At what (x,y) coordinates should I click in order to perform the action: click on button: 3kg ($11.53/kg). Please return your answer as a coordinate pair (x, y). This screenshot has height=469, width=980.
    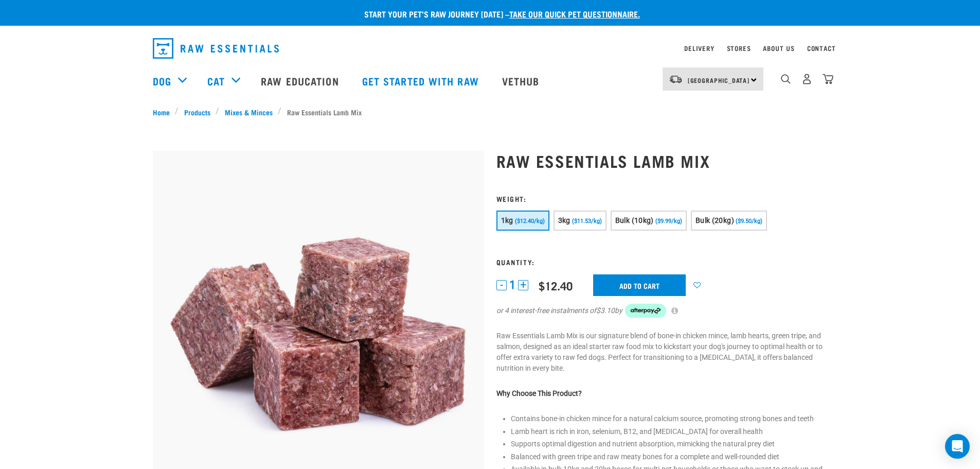
    Looking at the image, I should click on (580, 221).